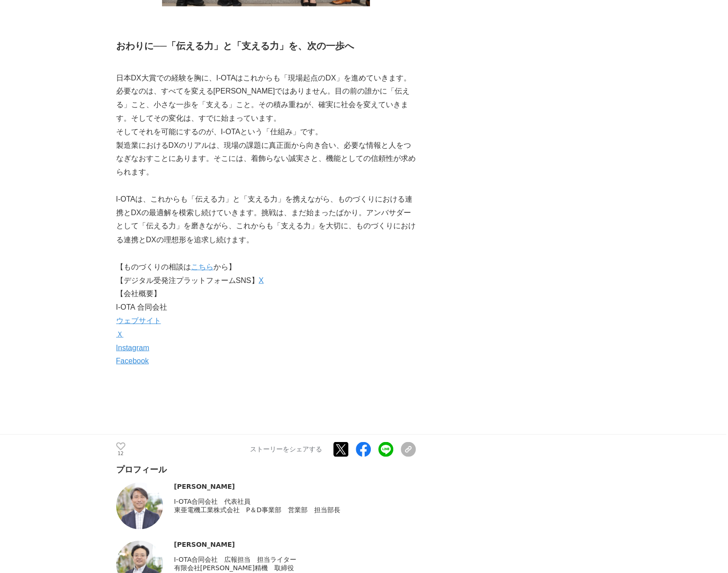  What do you see at coordinates (133, 360) in the screenshot?
I see `a: Facebook` at bounding box center [133, 360].